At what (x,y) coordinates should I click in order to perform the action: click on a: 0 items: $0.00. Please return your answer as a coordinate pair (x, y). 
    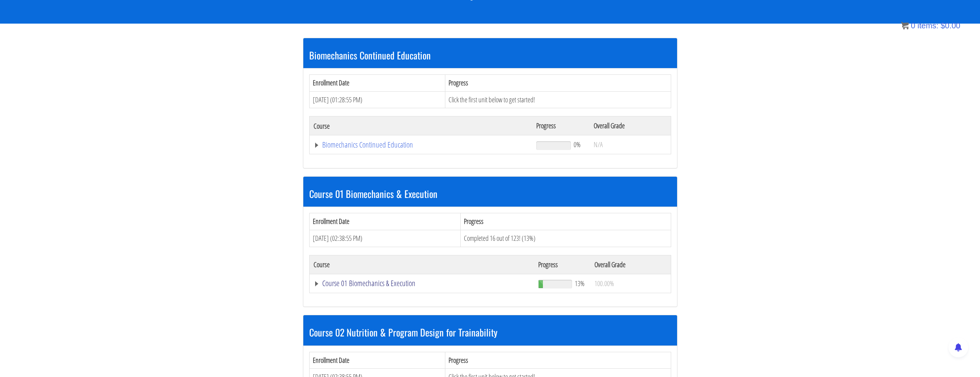
    Looking at the image, I should click on (931, 26).